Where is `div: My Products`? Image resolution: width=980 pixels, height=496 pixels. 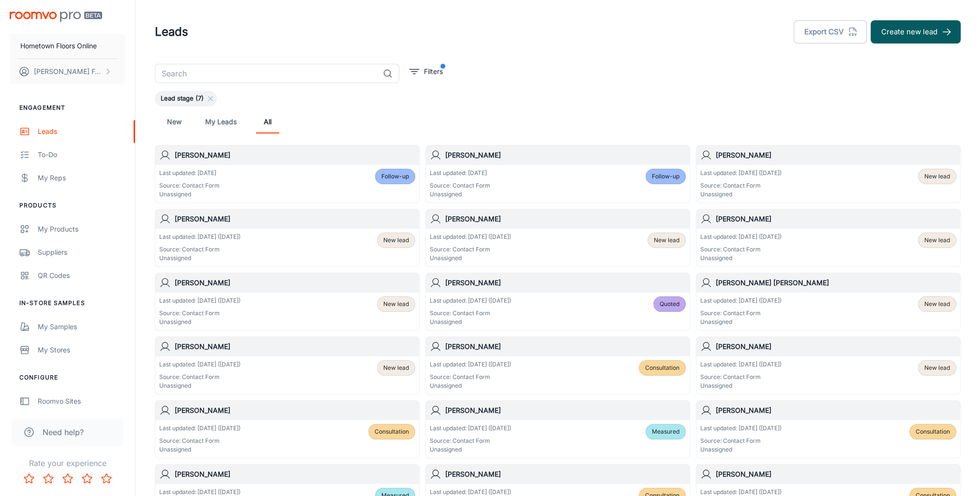
div: My Products is located at coordinates (81, 229).